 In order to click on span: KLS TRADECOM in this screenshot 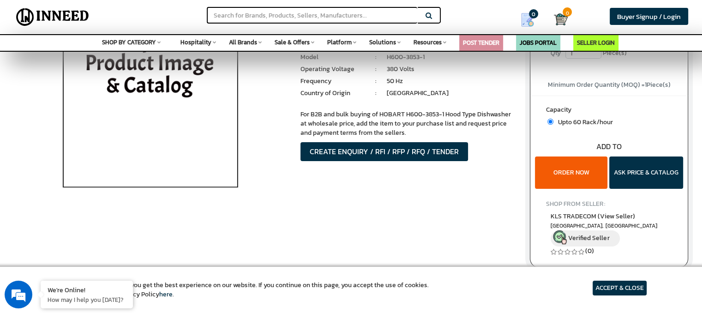, I will do `click(593, 216)`.